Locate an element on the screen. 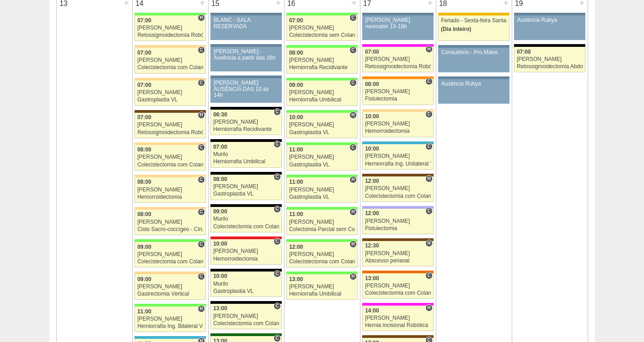  div: Herniorrafia Umbilical is located at coordinates (322, 294).